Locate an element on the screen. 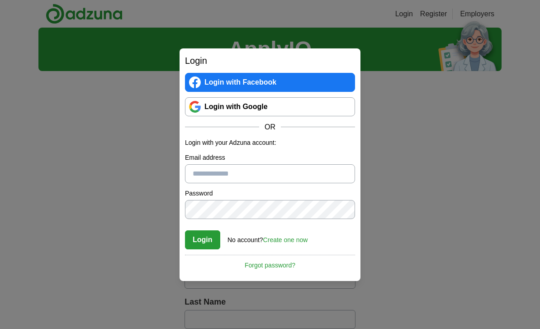 The image size is (540, 329). a: Forgot password? is located at coordinates (270, 262).